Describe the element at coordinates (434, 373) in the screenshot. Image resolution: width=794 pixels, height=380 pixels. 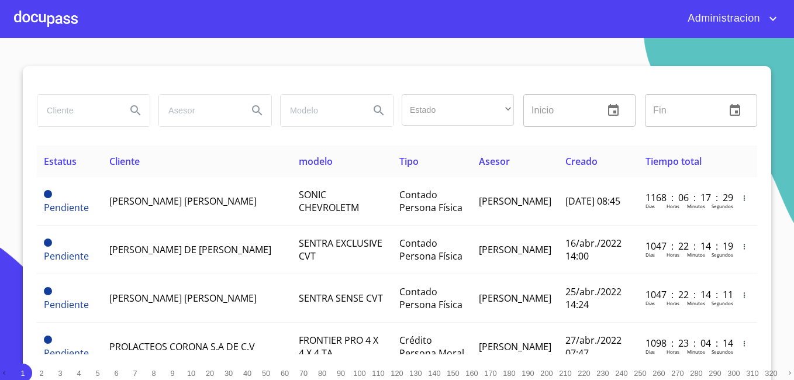
I see `span: 140` at that location.